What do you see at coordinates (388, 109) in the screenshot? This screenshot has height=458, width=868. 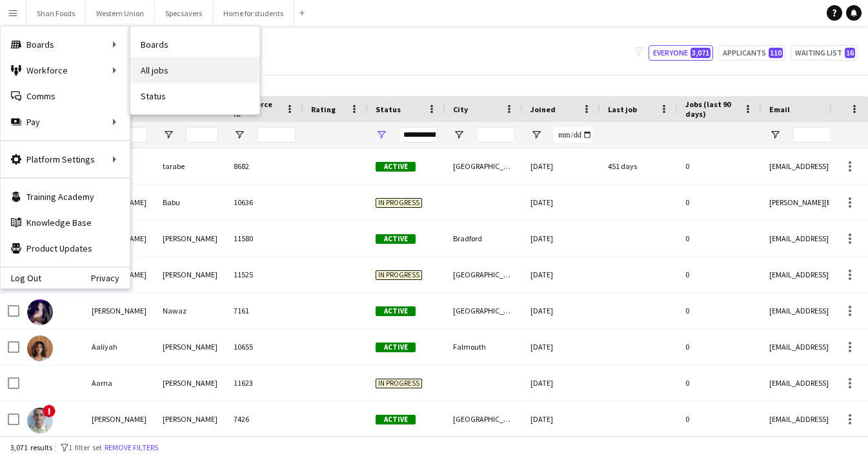 I see `span: Status` at bounding box center [388, 109].